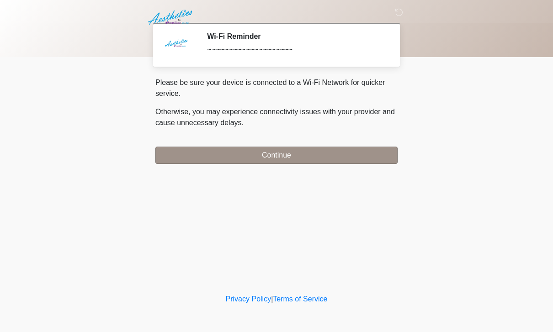 The width and height of the screenshot is (553, 332). Describe the element at coordinates (249, 299) in the screenshot. I see `a: Privacy Policy` at that location.